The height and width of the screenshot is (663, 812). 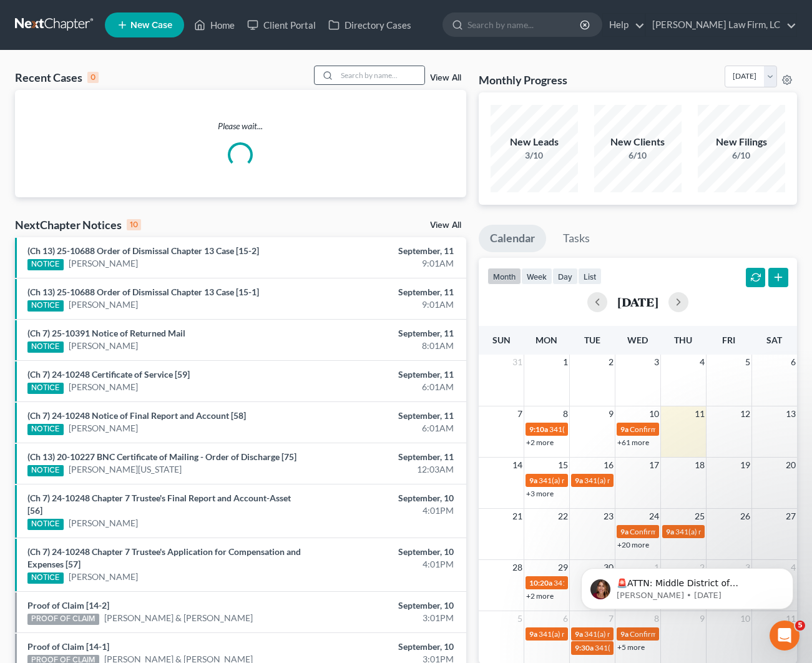 I want to click on div: 0, so click(x=93, y=78).